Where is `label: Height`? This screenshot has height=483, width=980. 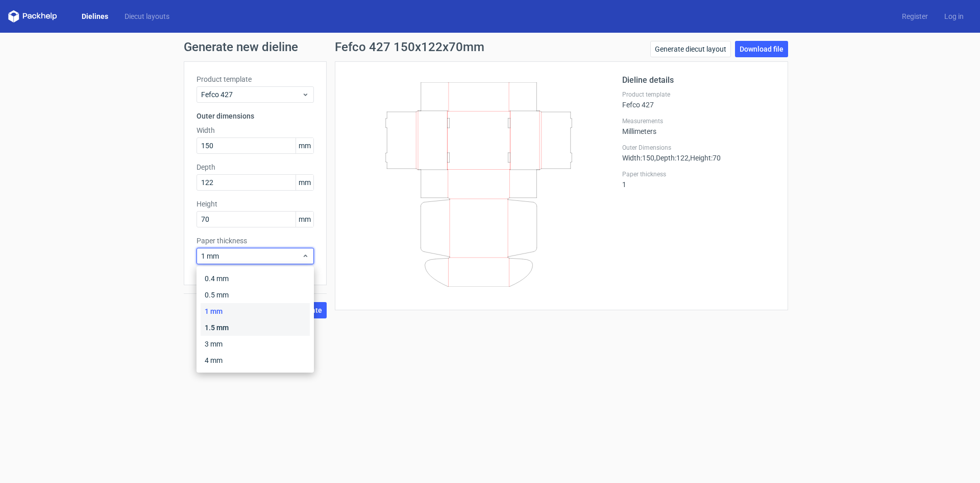 label: Height is located at coordinates (255, 204).